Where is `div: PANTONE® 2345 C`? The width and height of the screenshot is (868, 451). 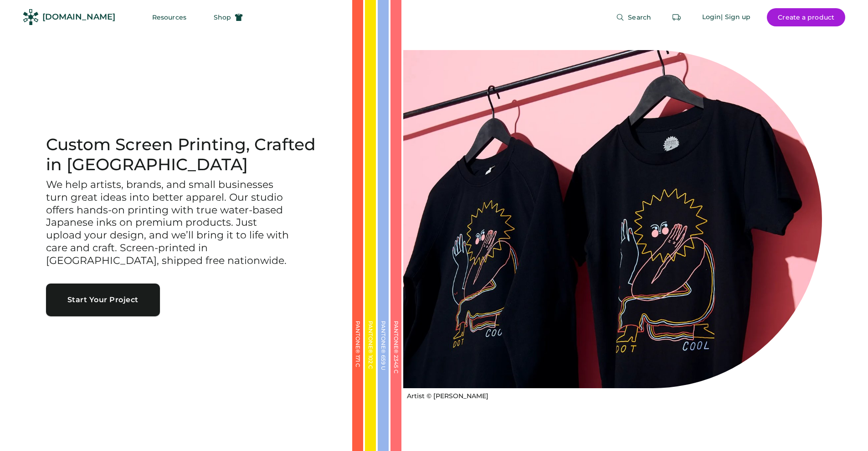
div: PANTONE® 2345 C is located at coordinates (395, 367).